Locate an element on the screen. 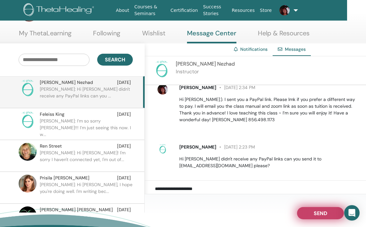 Image resolution: width=366 pixels, height=227 pixels. a: Store is located at coordinates (266, 10).